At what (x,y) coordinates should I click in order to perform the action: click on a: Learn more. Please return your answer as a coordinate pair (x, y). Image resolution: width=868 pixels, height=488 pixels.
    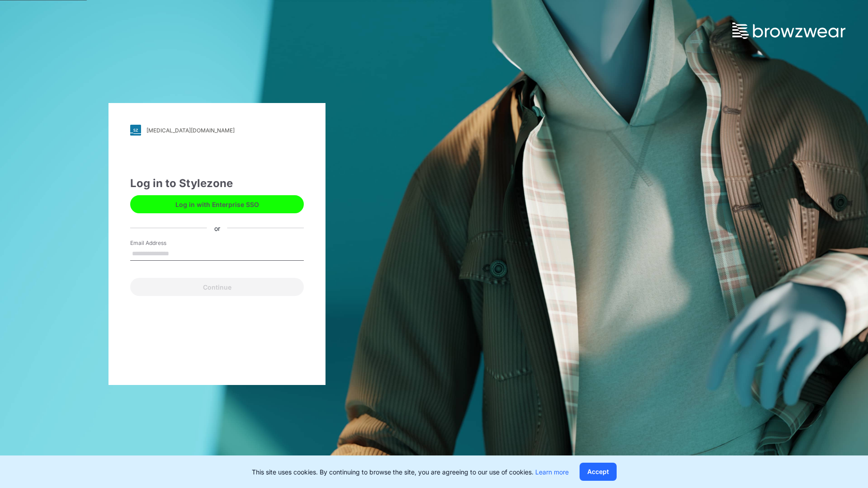
    Looking at the image, I should click on (552, 472).